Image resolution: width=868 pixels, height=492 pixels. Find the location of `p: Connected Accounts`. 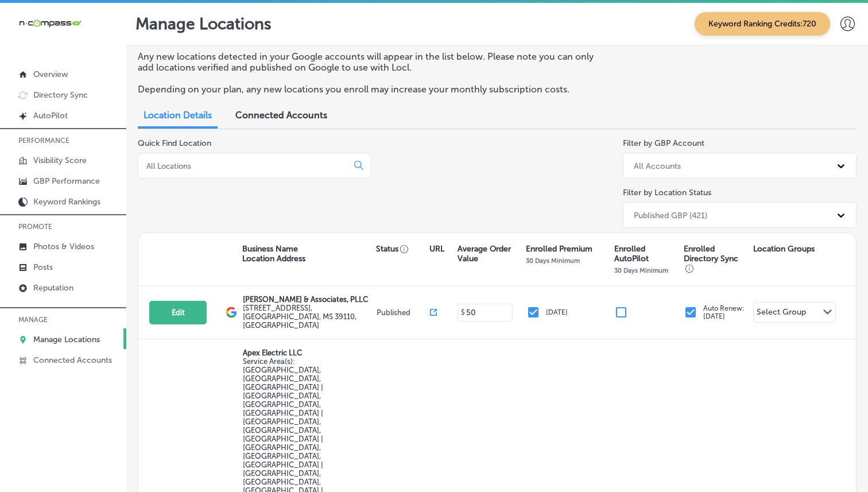

p: Connected Accounts is located at coordinates (73, 360).